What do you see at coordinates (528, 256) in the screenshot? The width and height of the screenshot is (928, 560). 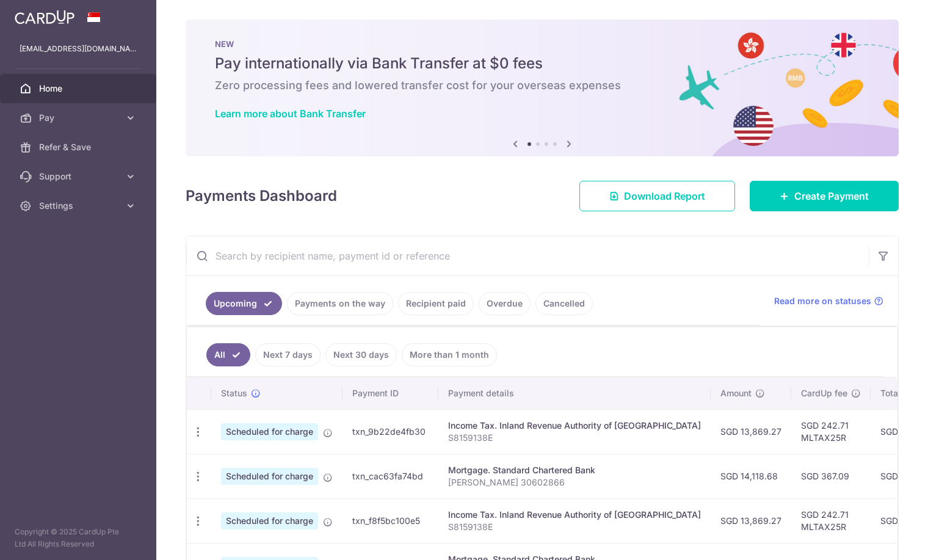 I see `input: Search by recipient name, payment id or reference` at bounding box center [528, 256].